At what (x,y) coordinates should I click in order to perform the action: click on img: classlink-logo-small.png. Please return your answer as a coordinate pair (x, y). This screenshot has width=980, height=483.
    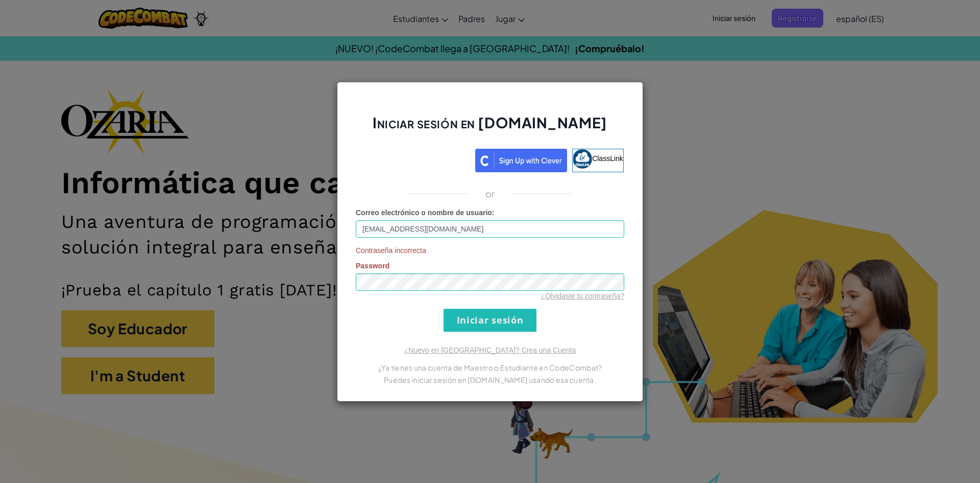
    Looking at the image, I should click on (583, 159).